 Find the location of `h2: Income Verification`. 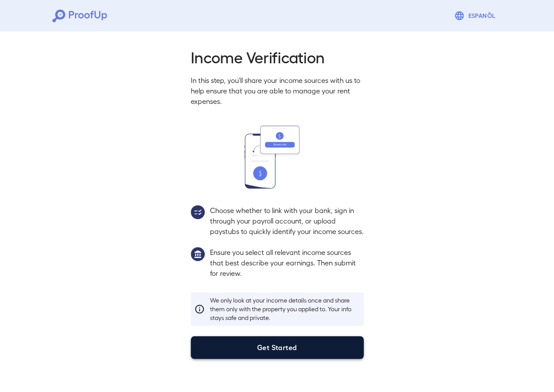

h2: Income Verification is located at coordinates (277, 57).